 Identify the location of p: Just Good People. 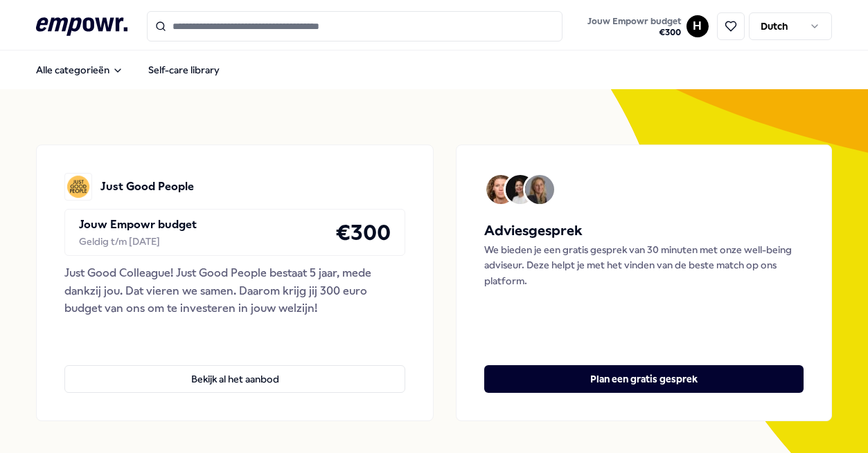
(147, 187).